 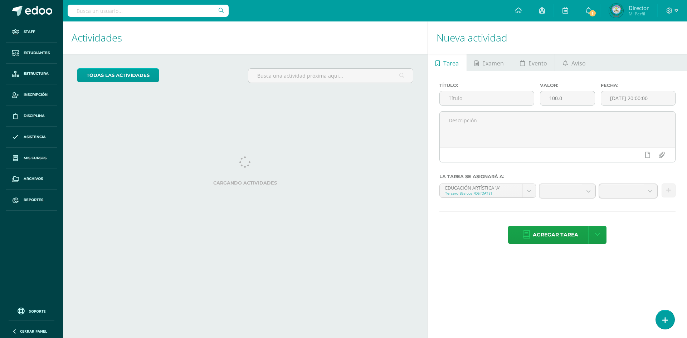 I want to click on span: Director, so click(x=639, y=8).